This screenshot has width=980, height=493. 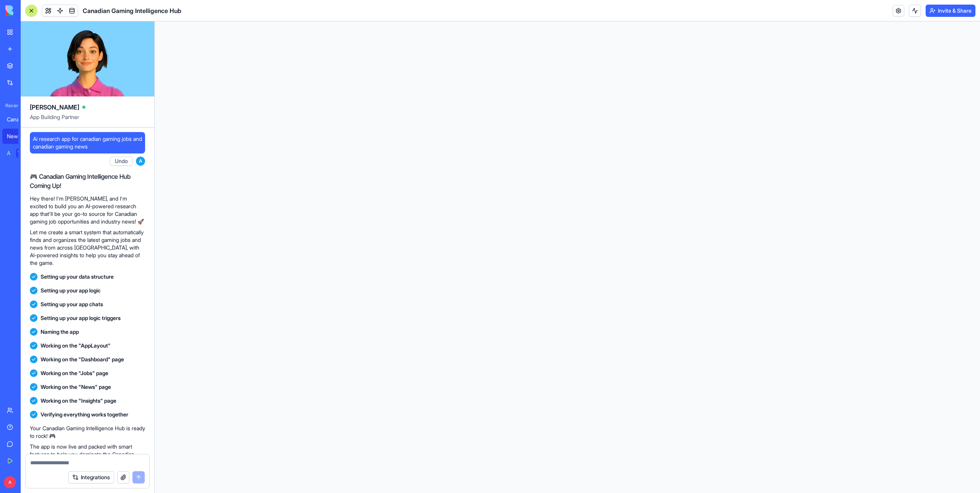 I want to click on h2: 🎮 Canadian Gaming Intelligence Hub Coming Up!, so click(x=87, y=181).